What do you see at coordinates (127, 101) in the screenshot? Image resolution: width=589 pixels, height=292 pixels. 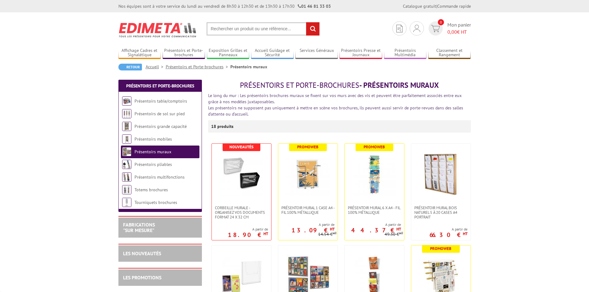 I see `img: Présentoirs table/comptoirs` at bounding box center [127, 101].